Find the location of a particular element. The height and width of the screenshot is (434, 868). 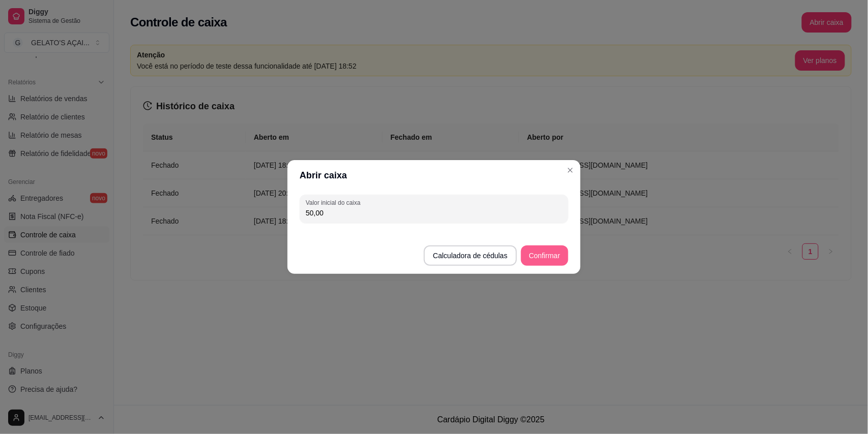

button: Close is located at coordinates (570, 171).